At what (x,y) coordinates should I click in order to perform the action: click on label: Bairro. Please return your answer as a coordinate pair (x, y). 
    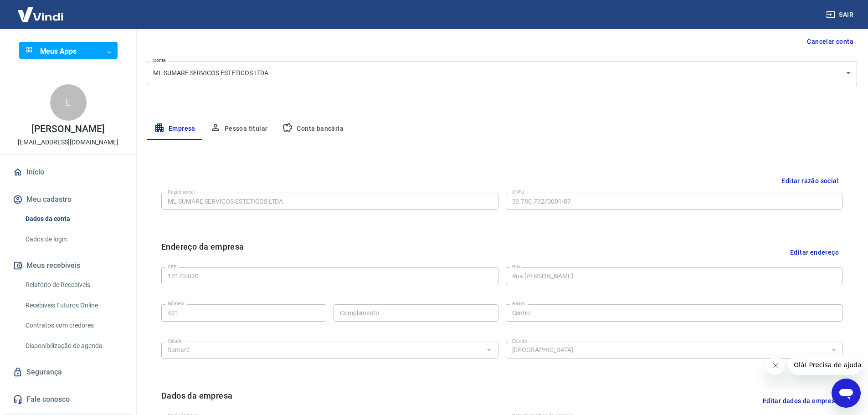
    Looking at the image, I should click on (518, 303).